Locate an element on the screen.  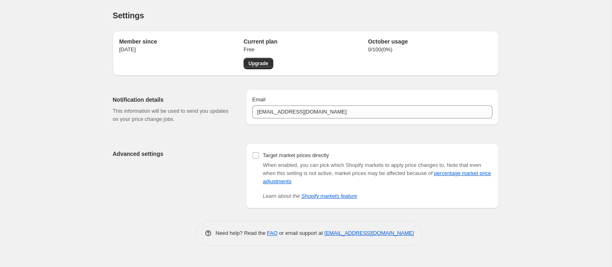
span: Target market prices directly is located at coordinates (296, 155).